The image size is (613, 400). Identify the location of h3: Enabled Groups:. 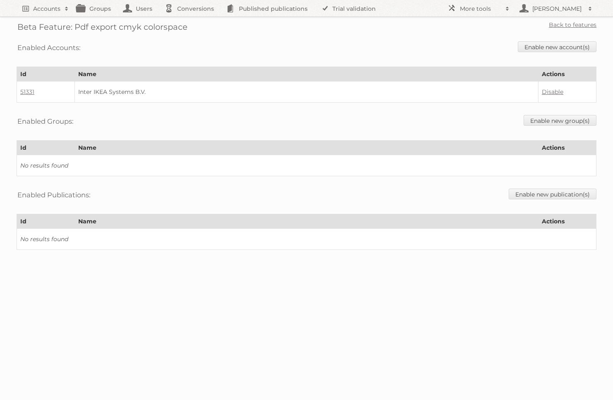
(45, 121).